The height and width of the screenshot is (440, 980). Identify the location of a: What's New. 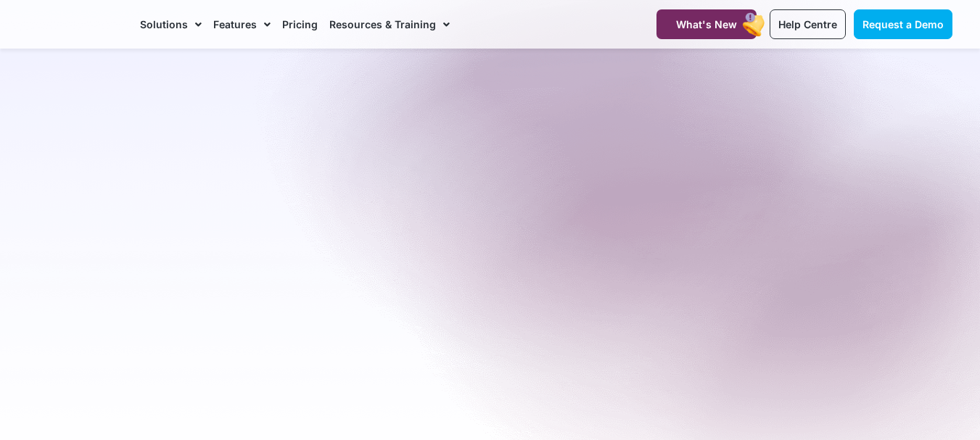
(706, 24).